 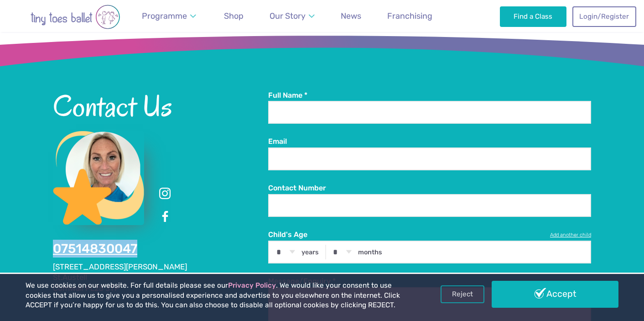 What do you see at coordinates (161, 106) in the screenshot?
I see `h2: Contact Us` at bounding box center [161, 106].